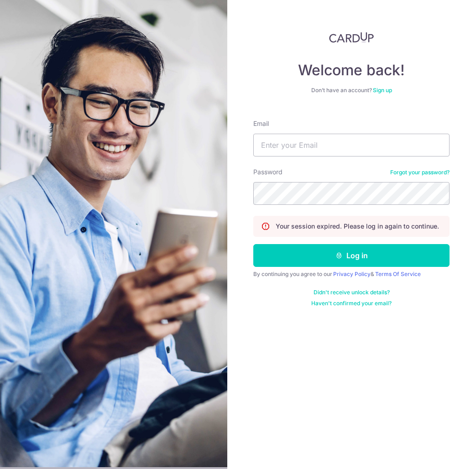 This screenshot has width=476, height=469. Describe the element at coordinates (261, 123) in the screenshot. I see `label: Email` at that location.